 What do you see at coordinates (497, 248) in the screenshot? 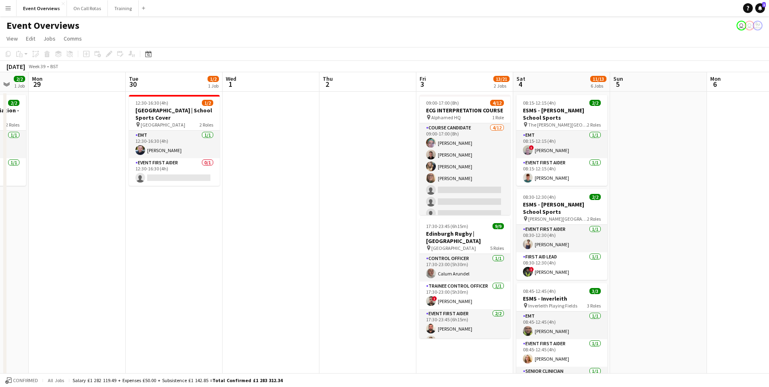
I see `span: 5 Roles` at bounding box center [497, 248].